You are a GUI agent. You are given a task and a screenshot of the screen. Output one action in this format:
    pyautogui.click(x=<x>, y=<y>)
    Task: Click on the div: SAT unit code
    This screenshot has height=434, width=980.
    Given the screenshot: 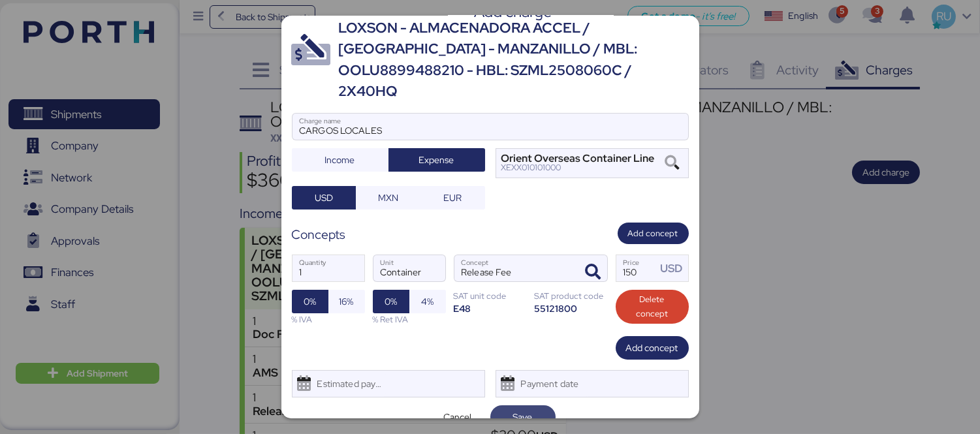 What is the action you would take?
    pyautogui.click(x=490, y=296)
    